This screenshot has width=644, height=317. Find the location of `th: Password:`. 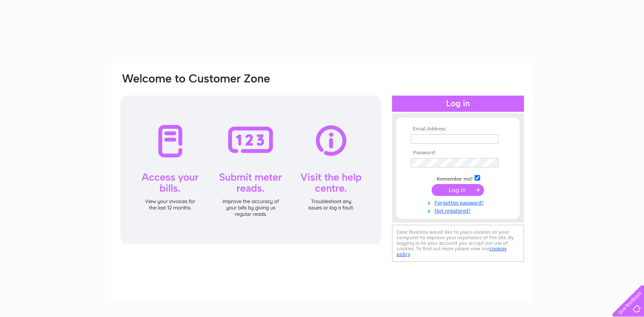

th: Password: is located at coordinates (458, 153).